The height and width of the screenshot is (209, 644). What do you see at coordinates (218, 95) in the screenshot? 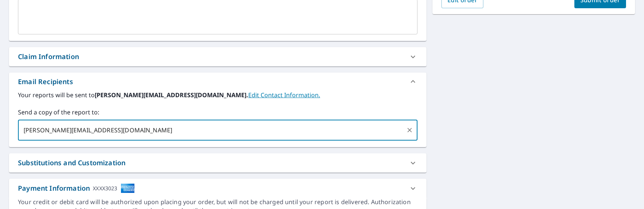
I see `label: Your reports will be sent to` at bounding box center [218, 95].